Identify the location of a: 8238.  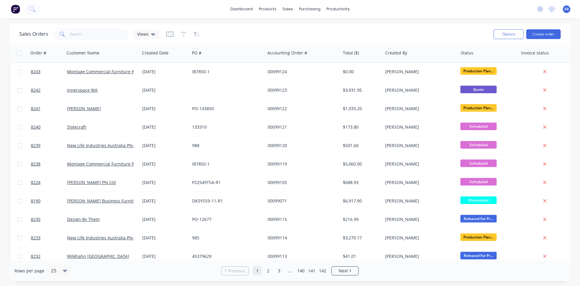
(49, 164).